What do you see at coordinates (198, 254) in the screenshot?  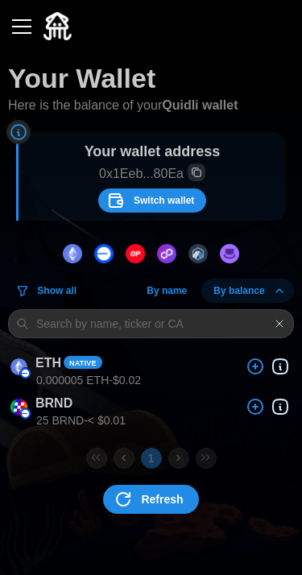 I see `button: Arbitrum` at bounding box center [198, 254].